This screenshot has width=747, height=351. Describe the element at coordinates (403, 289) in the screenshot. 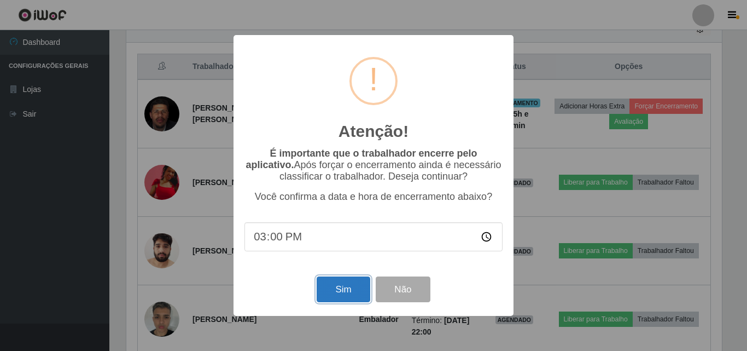

I see `button: Não` at that location.